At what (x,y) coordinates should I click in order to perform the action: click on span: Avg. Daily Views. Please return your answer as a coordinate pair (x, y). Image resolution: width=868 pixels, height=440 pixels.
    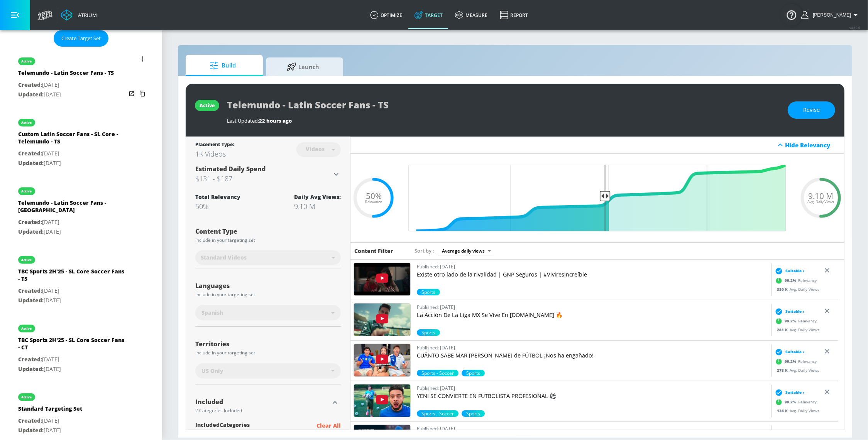
    Looking at the image, I should click on (821, 202).